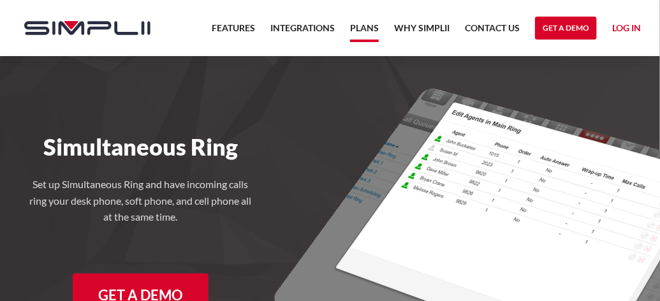  Describe the element at coordinates (626, 30) in the screenshot. I see `a: Log in` at that location.